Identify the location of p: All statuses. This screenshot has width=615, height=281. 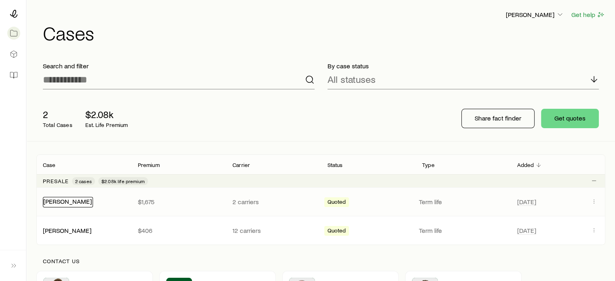
(351, 79).